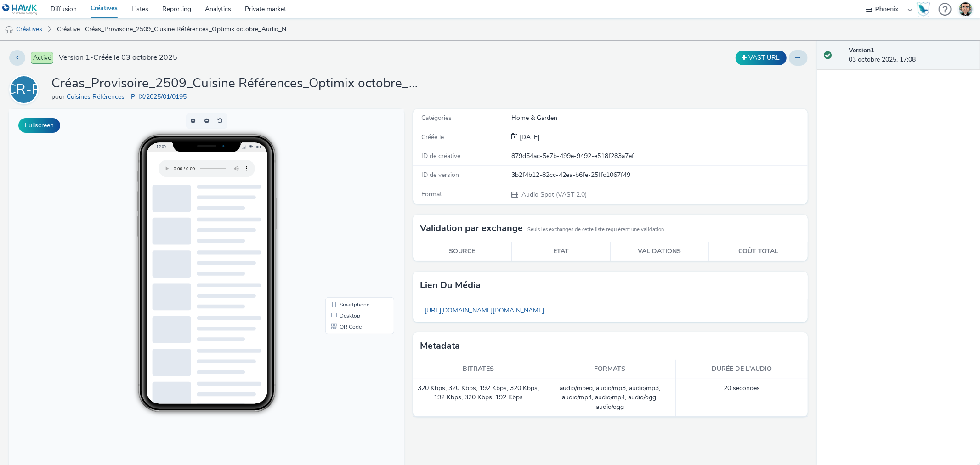  What do you see at coordinates (26, 89) in the screenshot?
I see `a: CR-P` at bounding box center [26, 89].